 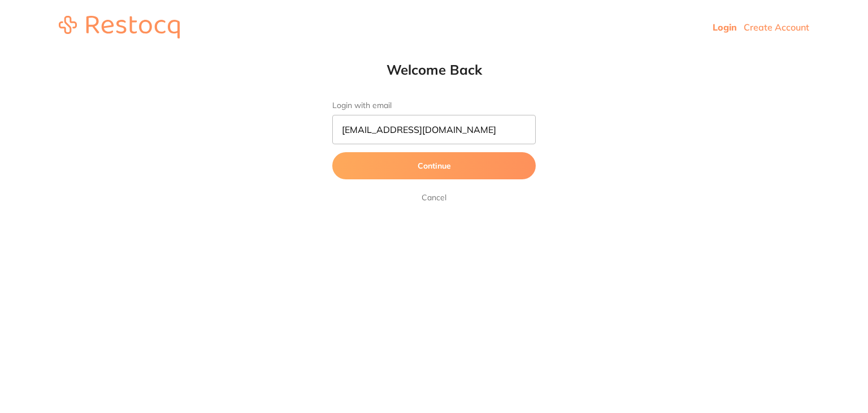 What do you see at coordinates (777, 27) in the screenshot?
I see `a: Create Account` at bounding box center [777, 27].